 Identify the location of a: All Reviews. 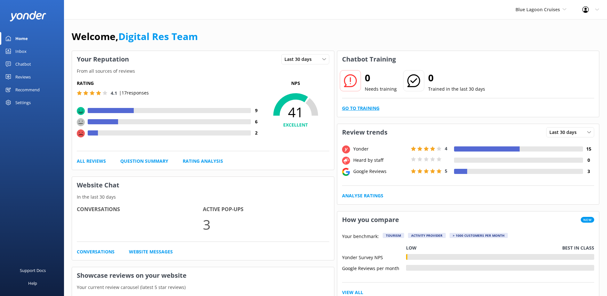
(91, 161).